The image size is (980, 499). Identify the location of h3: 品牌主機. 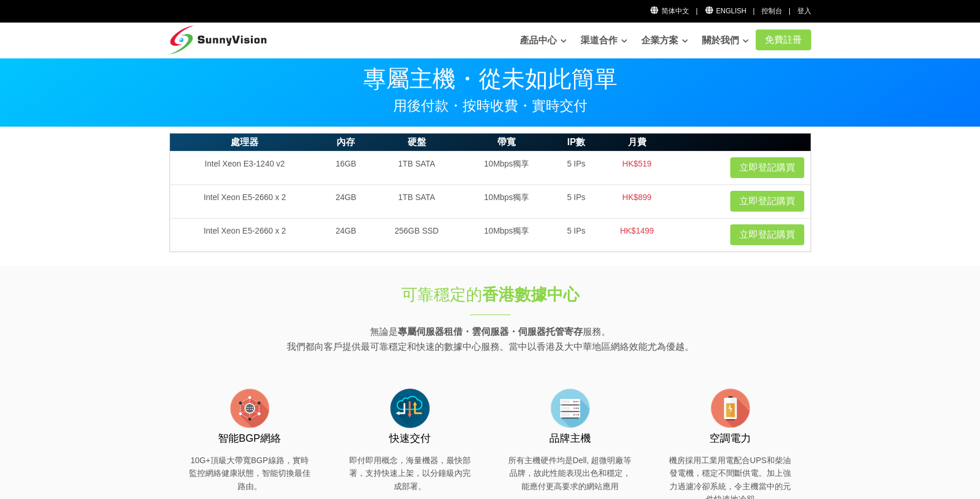
(570, 438).